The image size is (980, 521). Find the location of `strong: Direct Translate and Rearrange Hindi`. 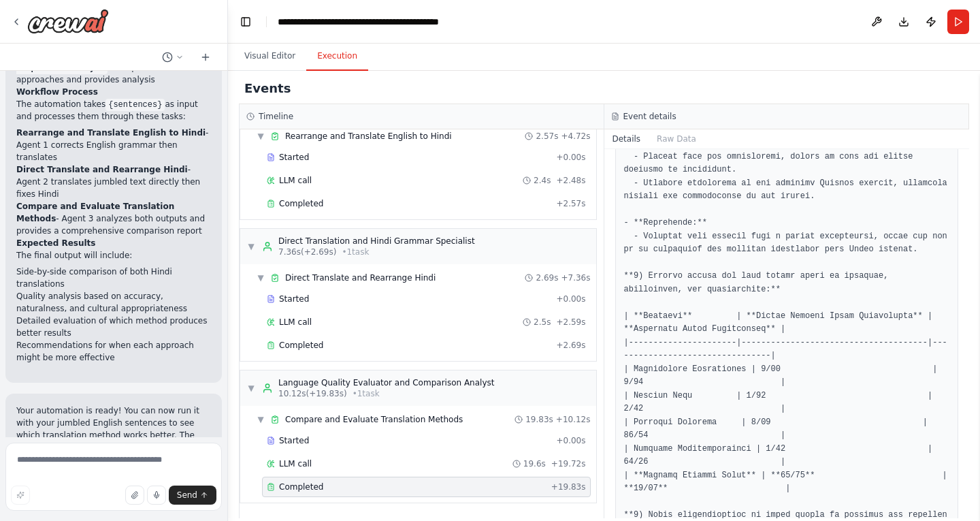

strong: Direct Translate and Rearrange Hindi is located at coordinates (102, 169).